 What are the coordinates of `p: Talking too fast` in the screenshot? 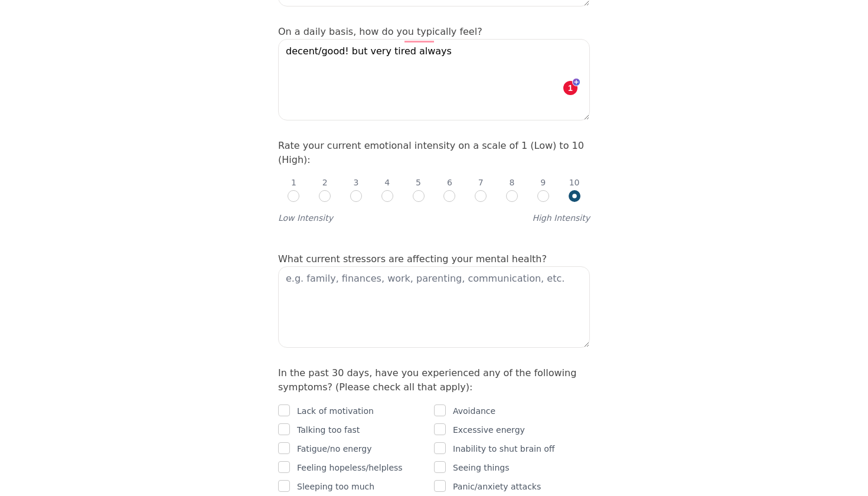 It's located at (328, 429).